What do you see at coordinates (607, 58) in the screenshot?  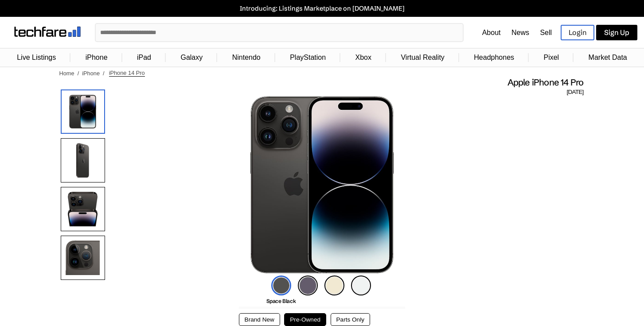 I see `a: Market Data` at bounding box center [607, 58].